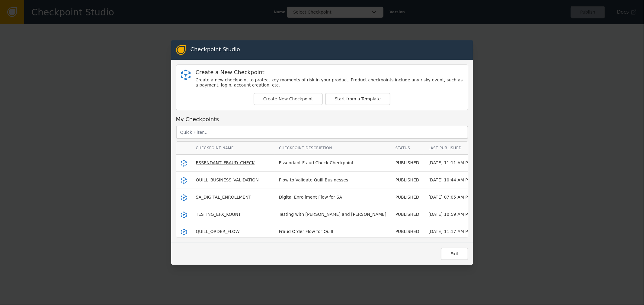 Image resolution: width=644 pixels, height=305 pixels. What do you see at coordinates (306, 232) in the screenshot?
I see `span: Fraud Order Flow for Quill` at bounding box center [306, 232].